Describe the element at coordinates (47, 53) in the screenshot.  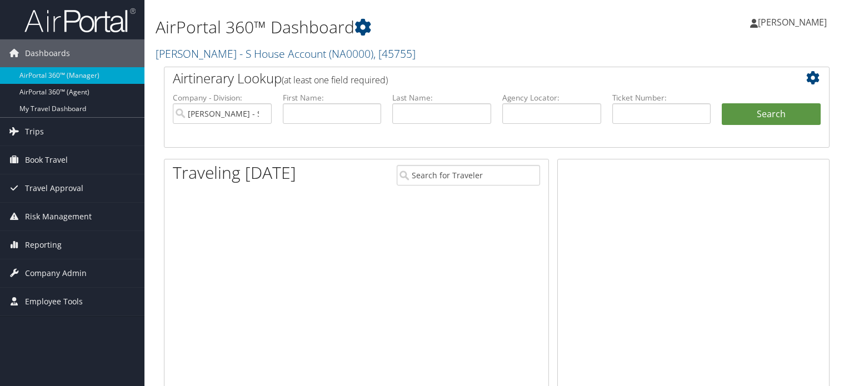
I see `span: Dashboards` at that location.